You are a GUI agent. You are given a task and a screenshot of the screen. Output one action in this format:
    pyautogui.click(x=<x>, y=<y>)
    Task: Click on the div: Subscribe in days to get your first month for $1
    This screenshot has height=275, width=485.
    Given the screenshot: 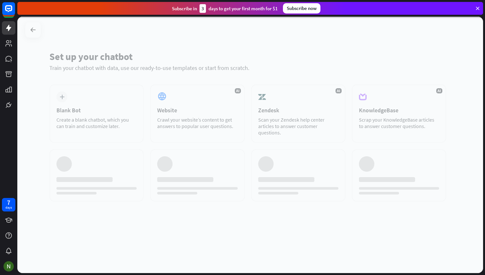 What is the action you would take?
    pyautogui.click(x=225, y=8)
    